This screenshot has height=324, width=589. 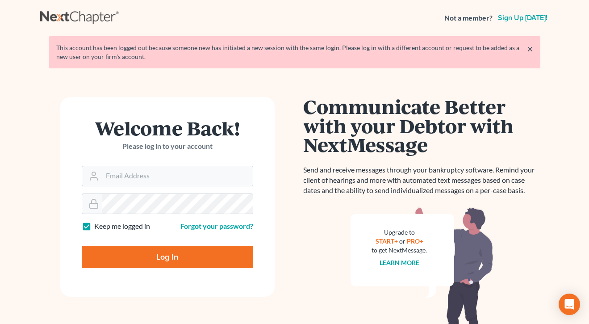 I want to click on a: Forgot your password?, so click(x=217, y=226).